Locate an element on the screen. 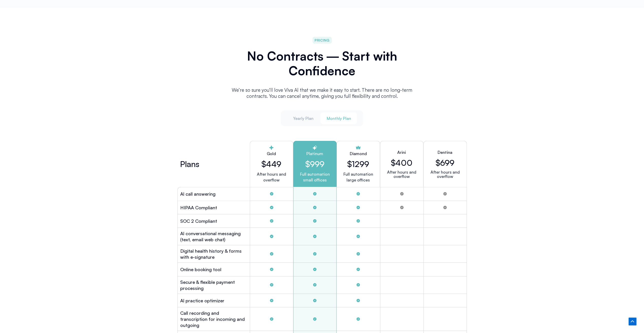 The height and width of the screenshot is (333, 644). h2: Al call answering is located at coordinates (198, 194).